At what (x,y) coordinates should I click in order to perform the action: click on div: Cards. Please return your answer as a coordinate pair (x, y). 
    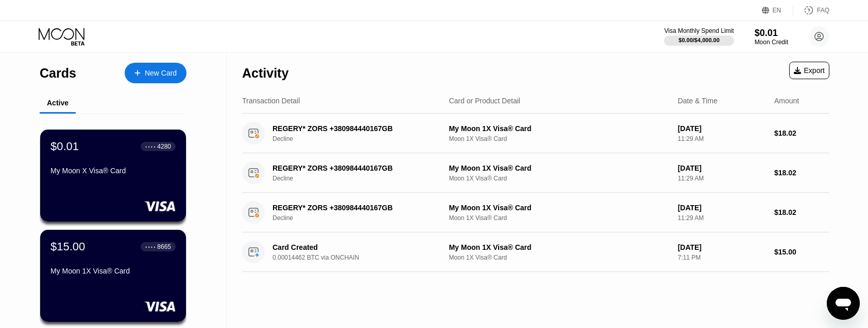
    Looking at the image, I should click on (58, 73).